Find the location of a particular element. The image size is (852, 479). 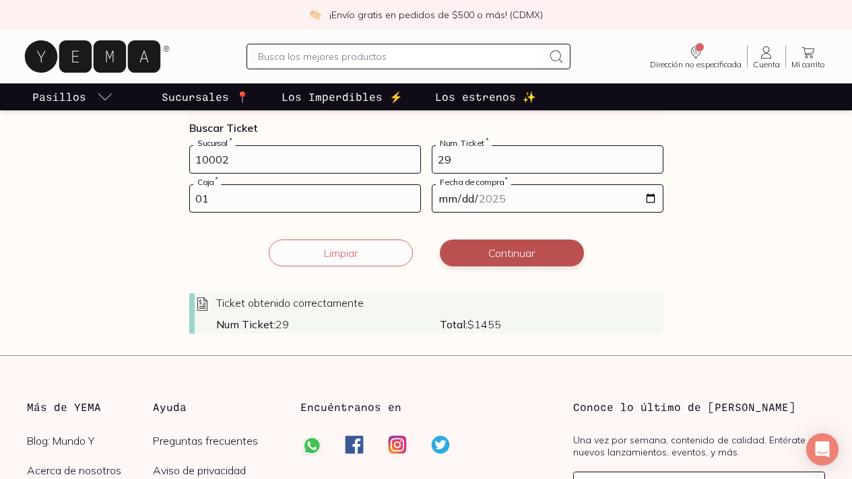

strong: Total: is located at coordinates (453, 325).